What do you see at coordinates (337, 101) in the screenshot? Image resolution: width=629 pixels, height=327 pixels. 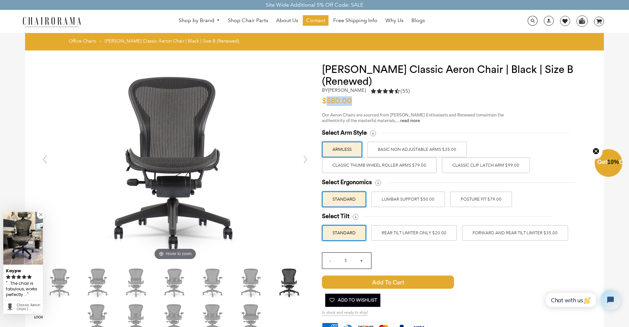 I see `span: $580.00` at bounding box center [337, 101].